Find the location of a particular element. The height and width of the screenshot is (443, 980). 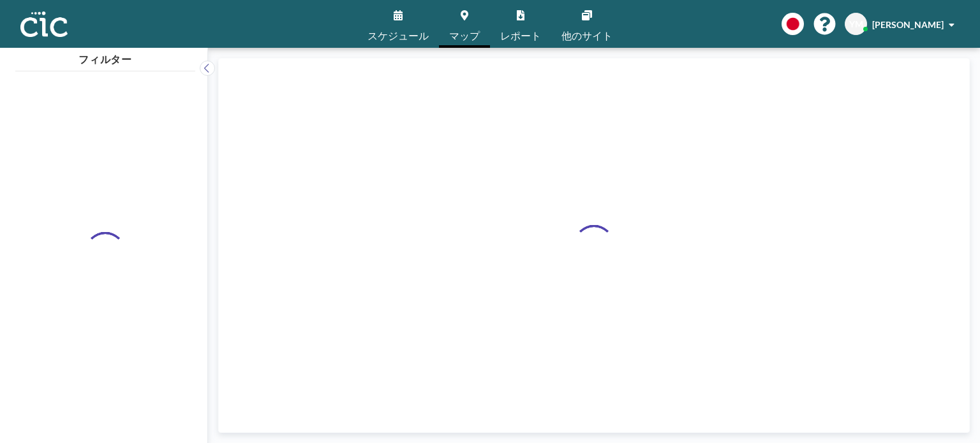

span: スケジュール is located at coordinates (398, 36).